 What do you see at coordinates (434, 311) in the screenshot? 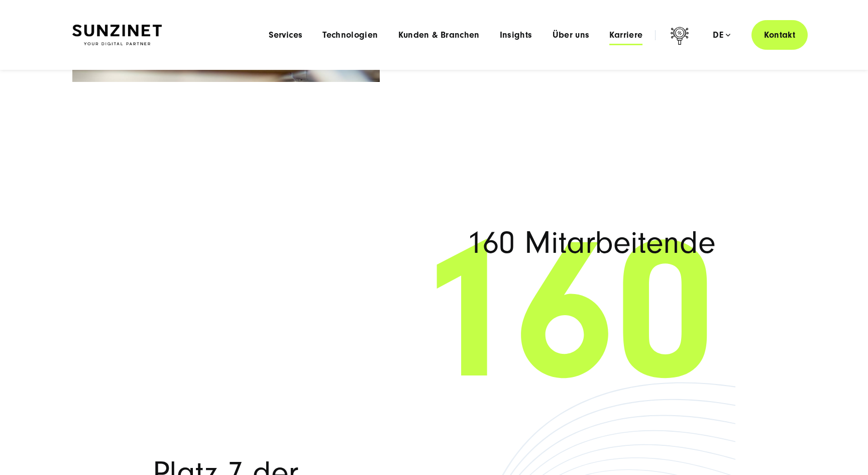
I see `span: 160` at bounding box center [434, 311].